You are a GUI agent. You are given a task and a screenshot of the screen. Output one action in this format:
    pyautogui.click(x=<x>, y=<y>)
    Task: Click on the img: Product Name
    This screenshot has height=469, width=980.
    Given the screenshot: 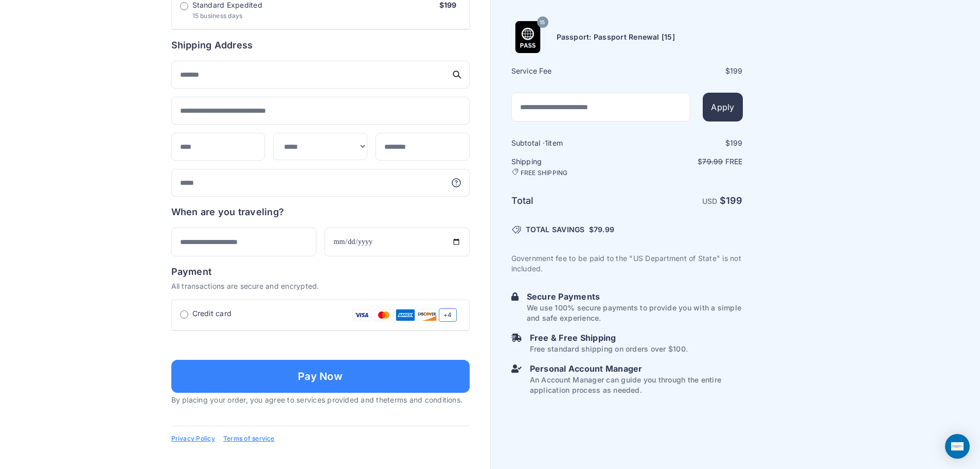 What is the action you would take?
    pyautogui.click(x=528, y=37)
    